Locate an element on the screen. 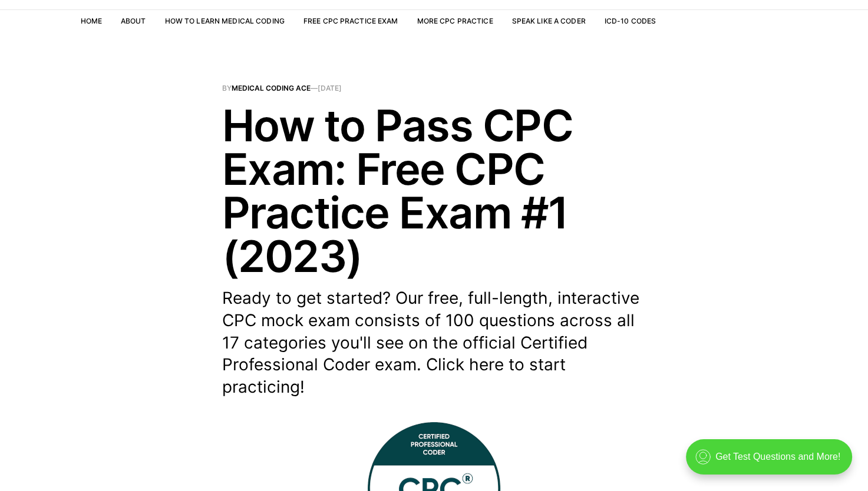 This screenshot has width=868, height=491. a: ICD-10 Codes is located at coordinates (630, 20).